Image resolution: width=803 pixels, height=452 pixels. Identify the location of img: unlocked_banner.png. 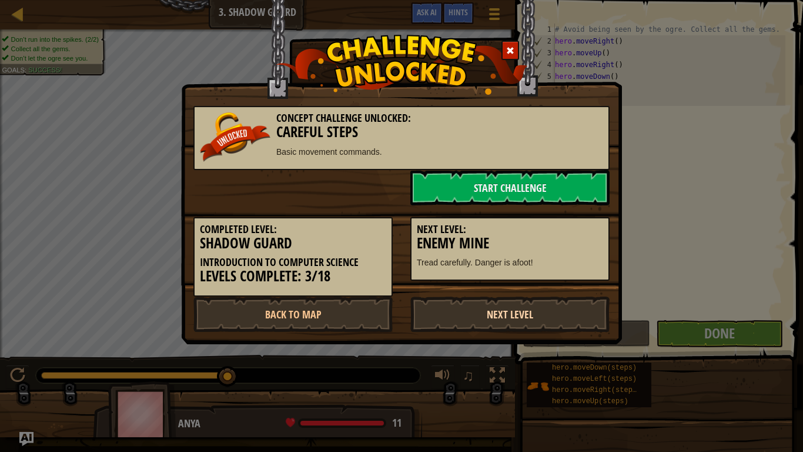
(235, 137).